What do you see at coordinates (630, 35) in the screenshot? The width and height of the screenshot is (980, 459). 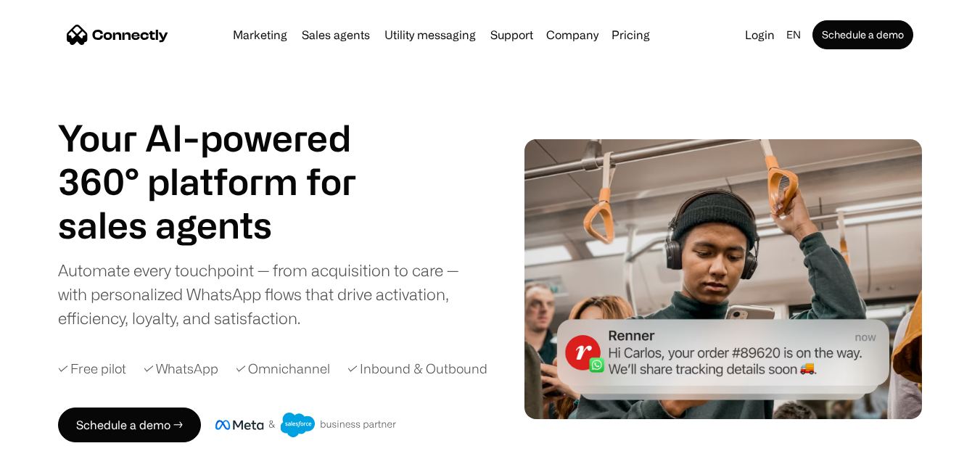 I see `a: Pricing` at bounding box center [630, 35].